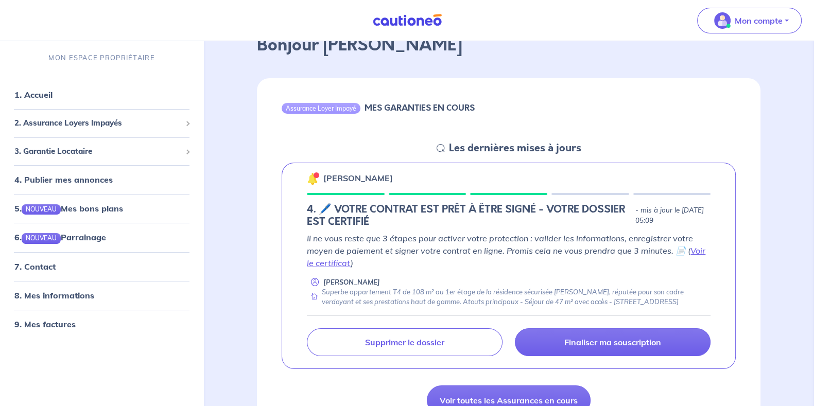 This screenshot has width=814, height=406. Describe the element at coordinates (101, 295) in the screenshot. I see `div: 8. Mes informations` at that location.